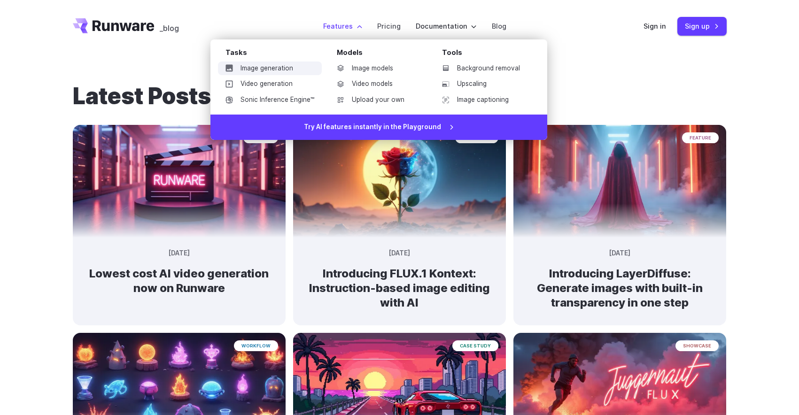 This screenshot has width=799, height=415. I want to click on img: A cloaked figure made entirely of bending light and heat distortion, slightly warping the scene b..., so click(620, 181).